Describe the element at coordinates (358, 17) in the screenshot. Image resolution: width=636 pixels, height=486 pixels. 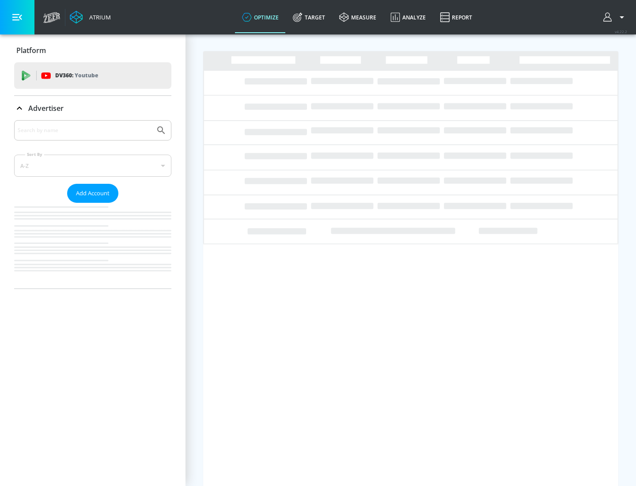
I see `a: measure` at that location.